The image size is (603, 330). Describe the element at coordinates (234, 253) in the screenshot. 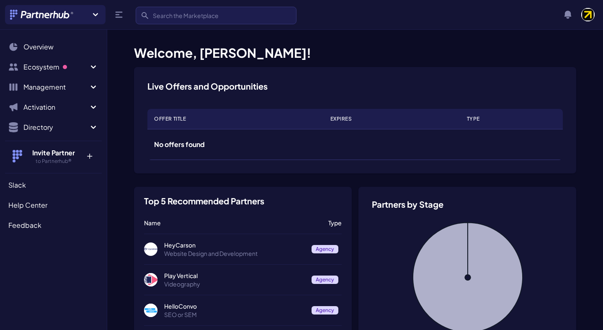

I see `p: Website Design and Development` at that location.